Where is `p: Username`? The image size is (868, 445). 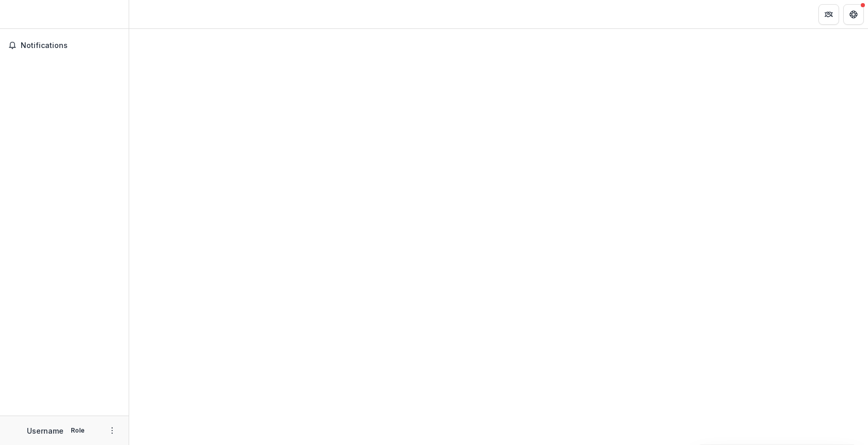
p: Username is located at coordinates (45, 431).